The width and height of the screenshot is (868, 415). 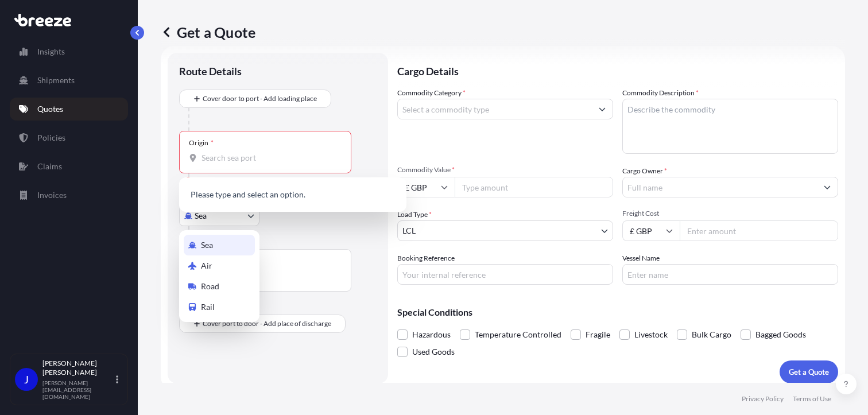 What do you see at coordinates (206, 266) in the screenshot?
I see `span: Air` at bounding box center [206, 266].